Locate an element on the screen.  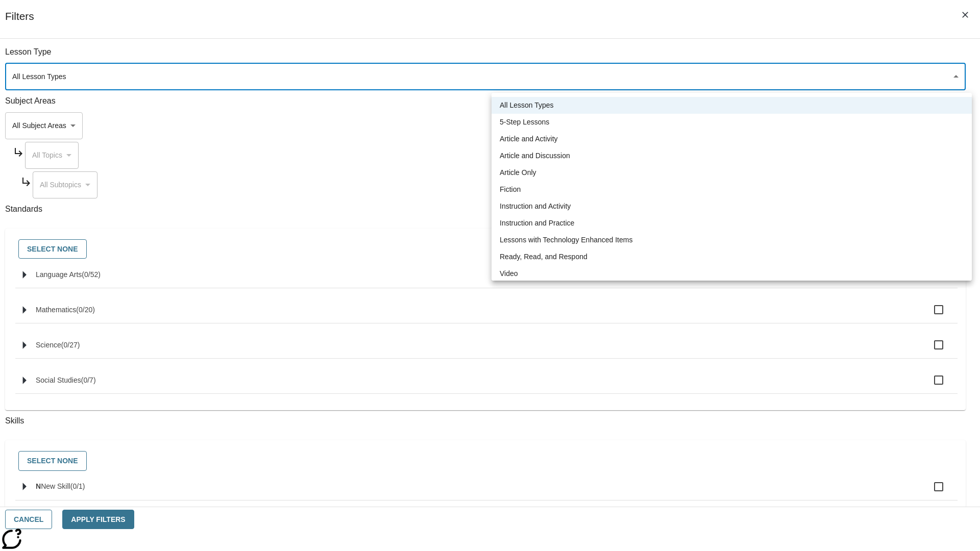
li: Instruction and Practice is located at coordinates (731, 223).